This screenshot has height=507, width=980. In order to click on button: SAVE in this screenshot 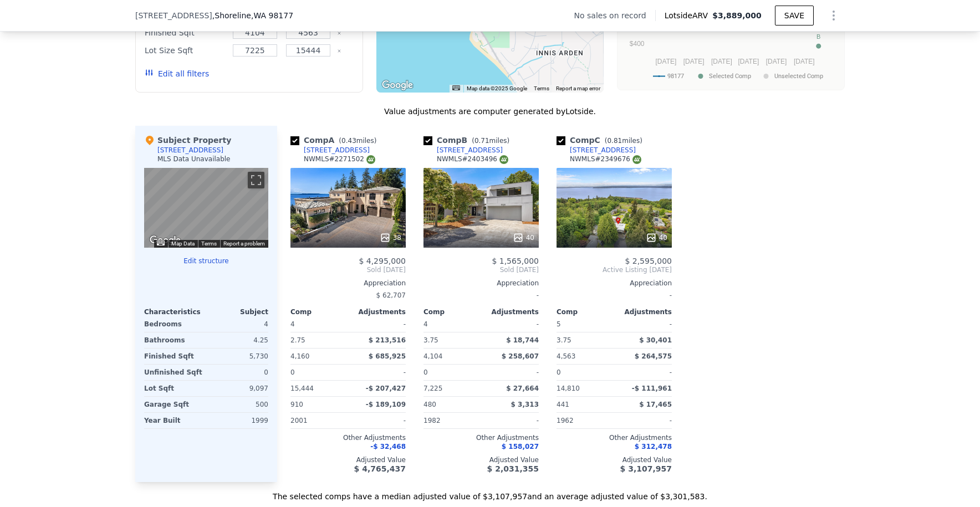, I will do `click(794, 16)`.